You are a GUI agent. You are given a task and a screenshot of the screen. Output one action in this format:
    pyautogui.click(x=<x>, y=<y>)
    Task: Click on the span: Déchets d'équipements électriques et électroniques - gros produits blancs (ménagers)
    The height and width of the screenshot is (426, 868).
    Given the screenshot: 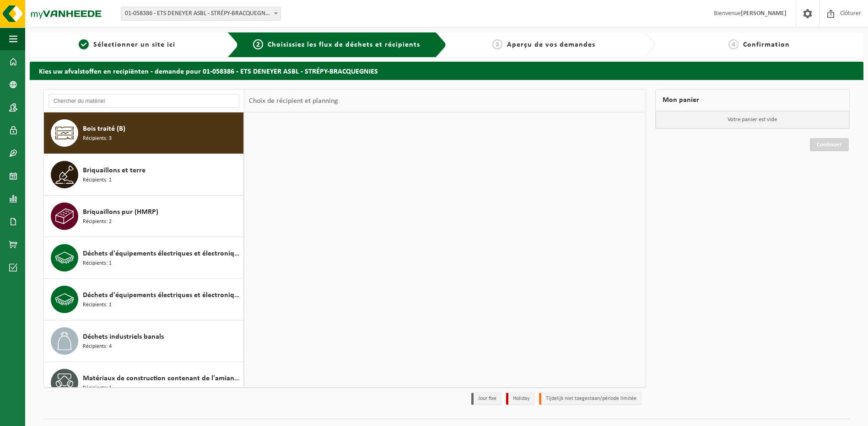 What is the action you would take?
    pyautogui.click(x=162, y=254)
    